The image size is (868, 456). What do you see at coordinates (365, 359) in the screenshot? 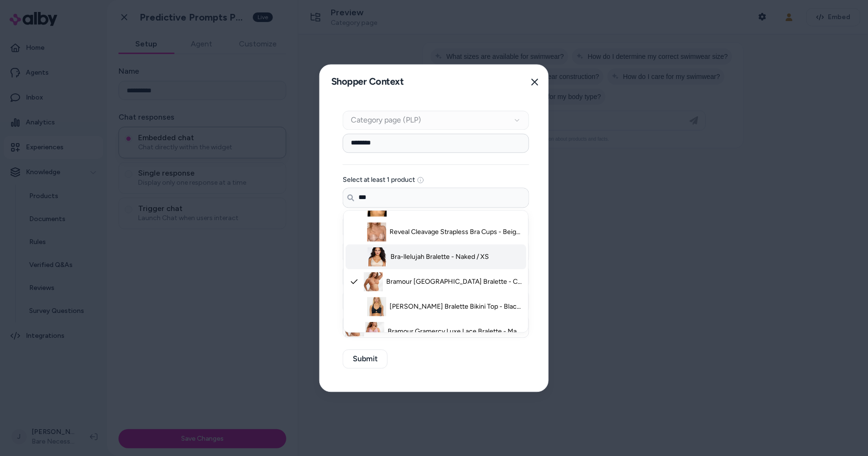
I see `button: Submit` at bounding box center [365, 359].